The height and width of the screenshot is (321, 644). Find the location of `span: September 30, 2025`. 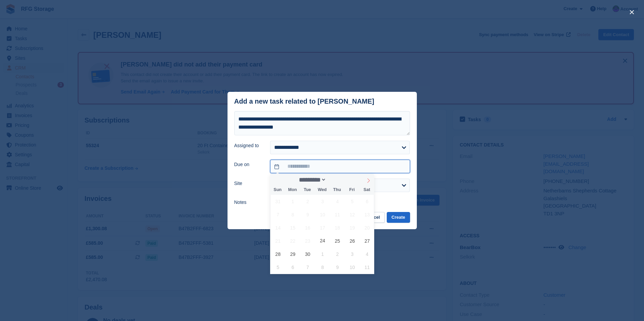

span: September 30, 2025 is located at coordinates (308, 254).